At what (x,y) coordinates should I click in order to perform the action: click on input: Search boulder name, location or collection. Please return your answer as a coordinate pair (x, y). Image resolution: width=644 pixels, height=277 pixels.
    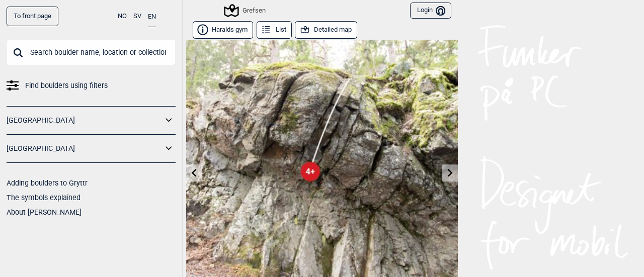
    Looking at the image, I should click on (91, 53).